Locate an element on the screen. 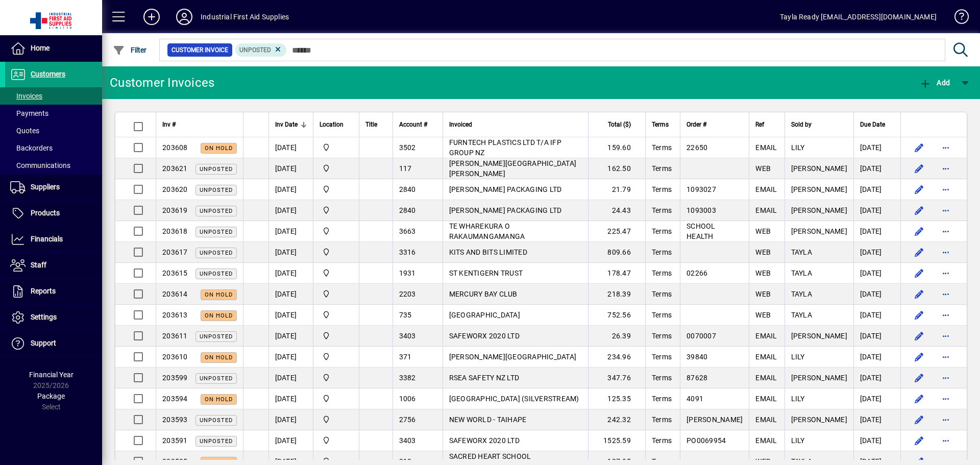 The width and height of the screenshot is (980, 465). span: 1093027 is located at coordinates (701, 189).